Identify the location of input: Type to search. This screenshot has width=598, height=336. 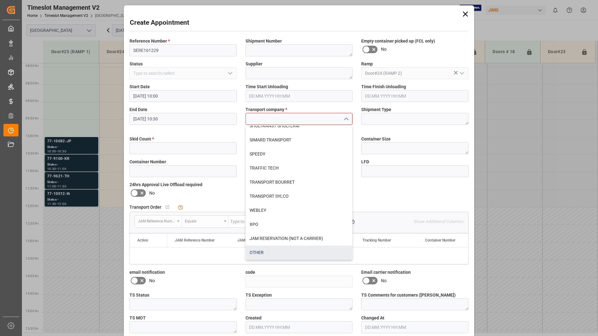
(286, 221).